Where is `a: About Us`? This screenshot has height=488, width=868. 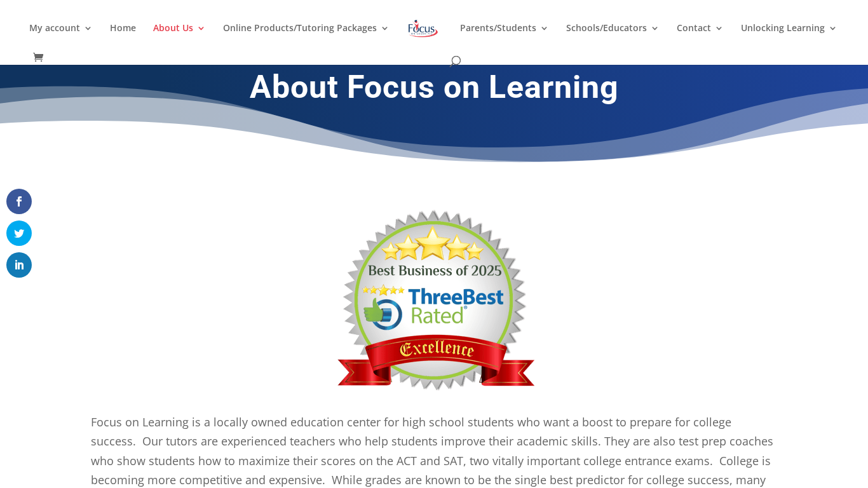 a: About Us is located at coordinates (179, 38).